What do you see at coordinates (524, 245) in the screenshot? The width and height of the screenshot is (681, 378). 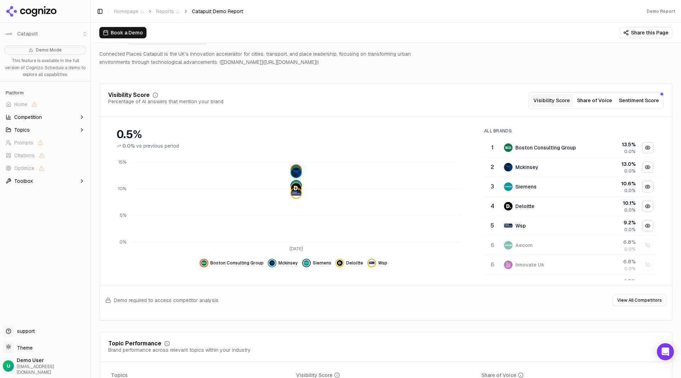 I see `div: Aecom` at bounding box center [524, 245].